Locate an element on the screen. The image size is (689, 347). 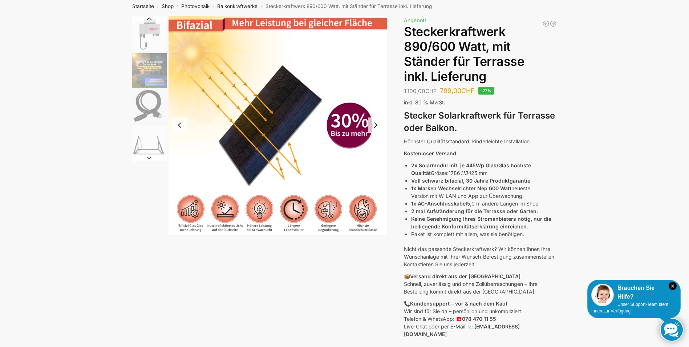
strong: 2x Solarmodul mit je 445Wp Glas/Glas höchste Qualität is located at coordinates (471, 169).